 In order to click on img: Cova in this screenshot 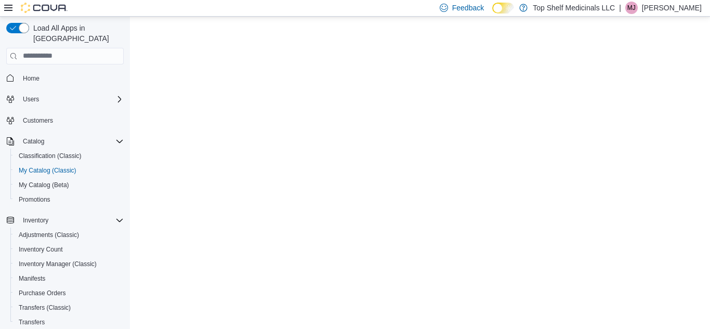, I will do `click(44, 8)`.